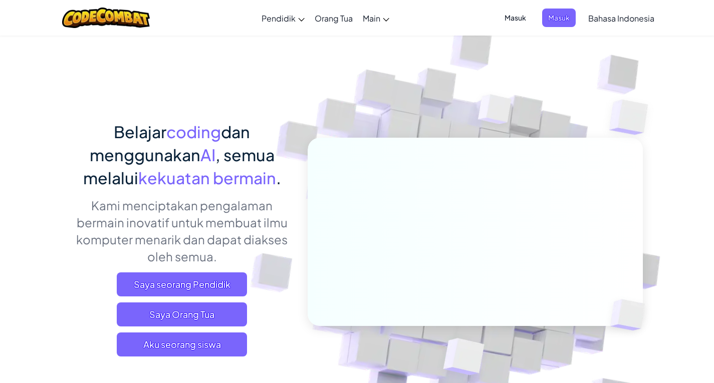 The height and width of the screenshot is (383, 714). Describe the element at coordinates (283, 18) in the screenshot. I see `a: Pendidik` at that location.